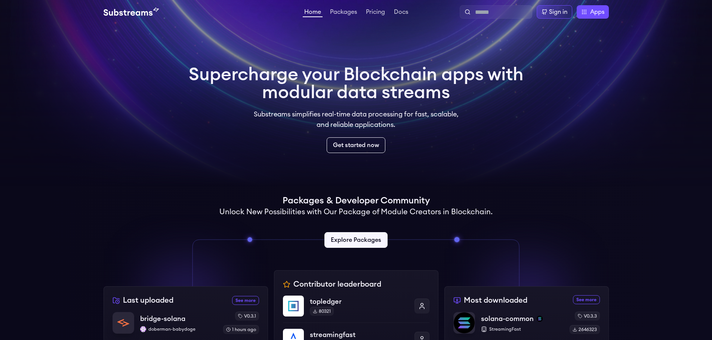  I want to click on a: Get started now, so click(356, 145).